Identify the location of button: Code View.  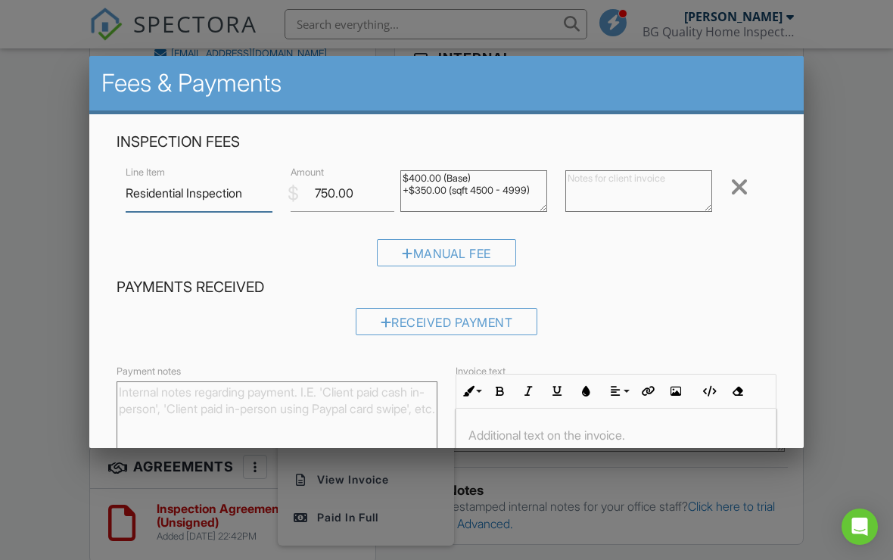
(708, 391).